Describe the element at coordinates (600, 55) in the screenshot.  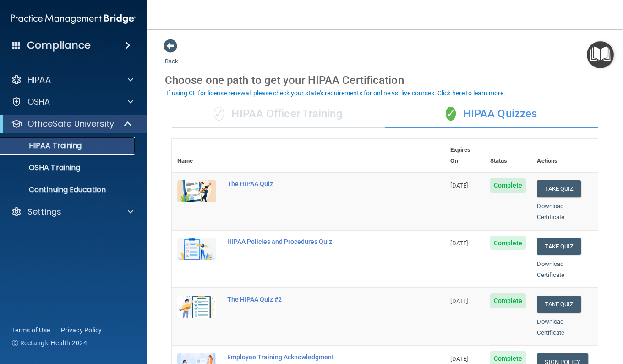
I see `button: Open Resource Center` at that location.